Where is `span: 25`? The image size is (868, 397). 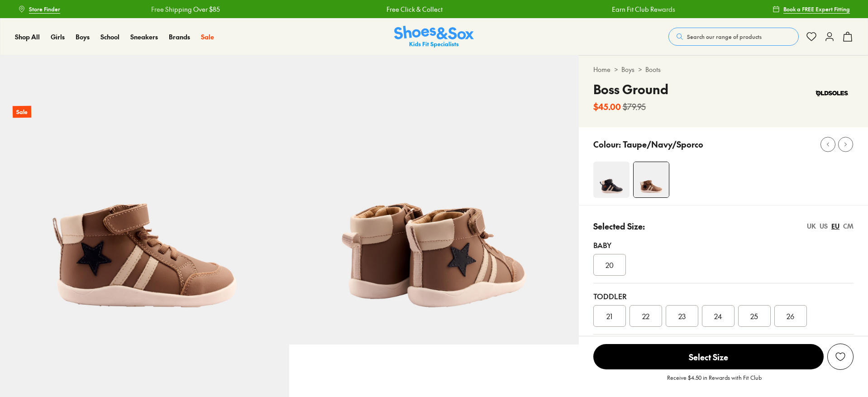 span: 25 is located at coordinates (754, 316).